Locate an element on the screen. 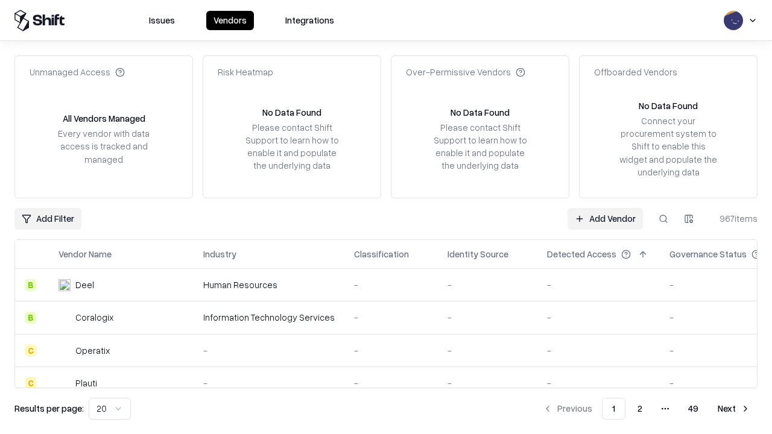 This screenshot has height=434, width=772. div: Risk Heatmap is located at coordinates (245, 72).